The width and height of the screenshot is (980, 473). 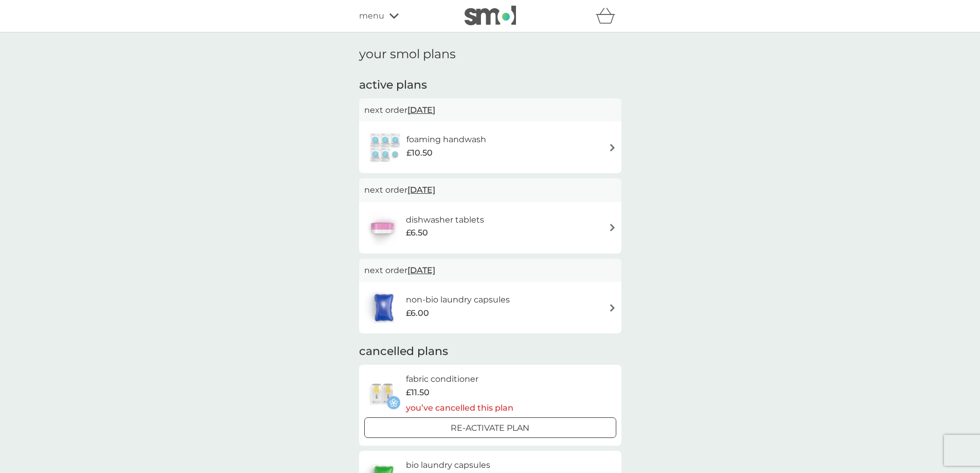 I want to click on span: menu, so click(x=371, y=16).